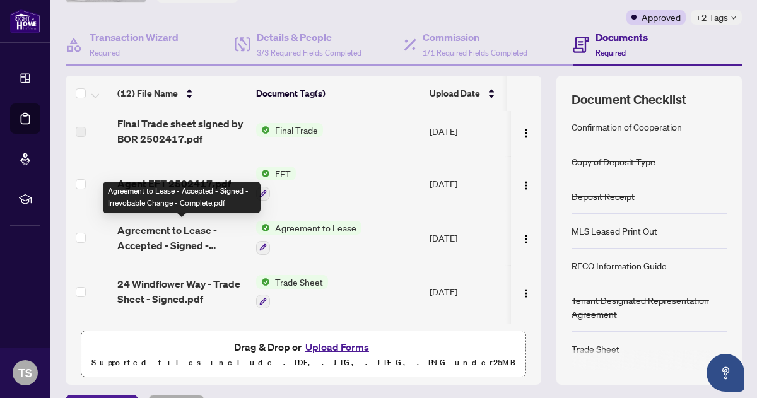 This screenshot has width=757, height=398. Describe the element at coordinates (25, 373) in the screenshot. I see `span: TS` at that location.